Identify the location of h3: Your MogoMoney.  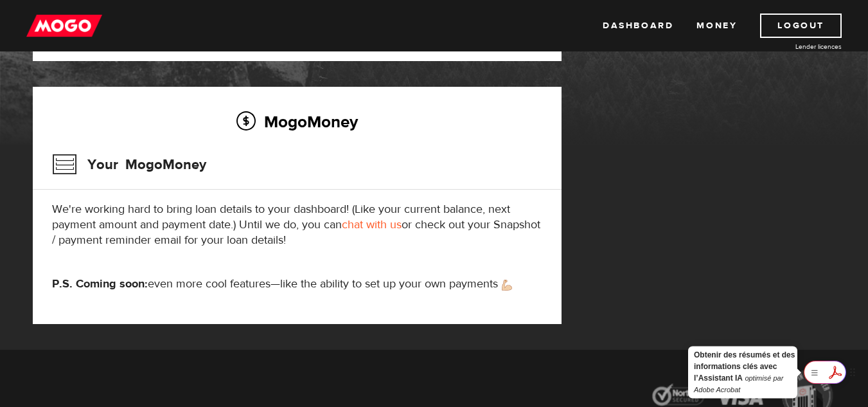
(129, 164).